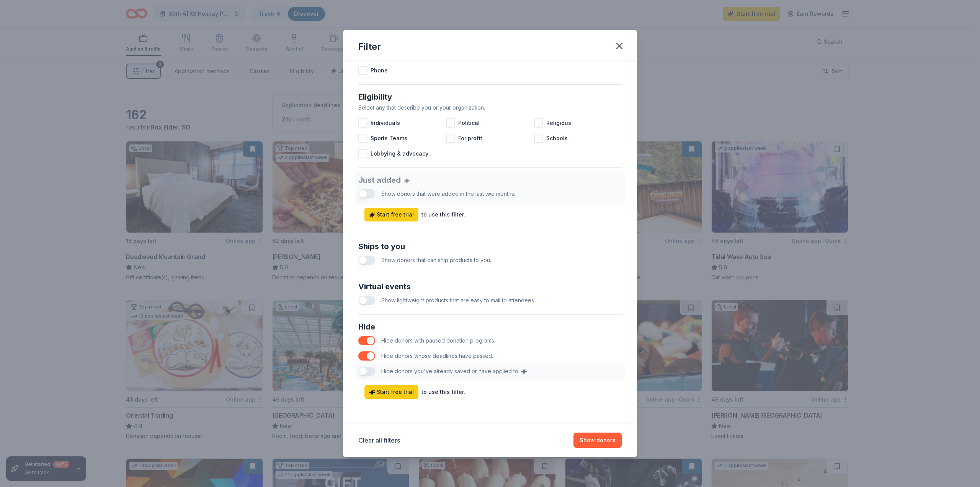 The image size is (980, 487). I want to click on span: Show donors that can ship products to you., so click(436, 260).